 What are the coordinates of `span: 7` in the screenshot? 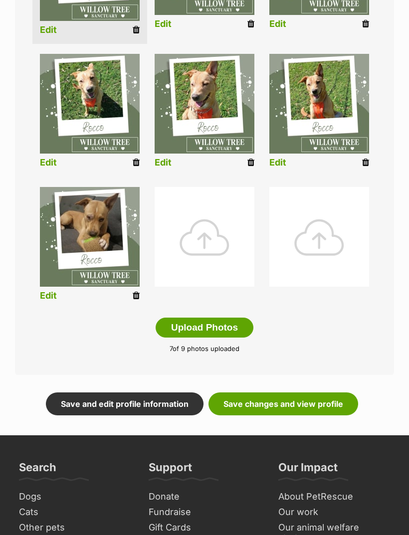 It's located at (171, 348).